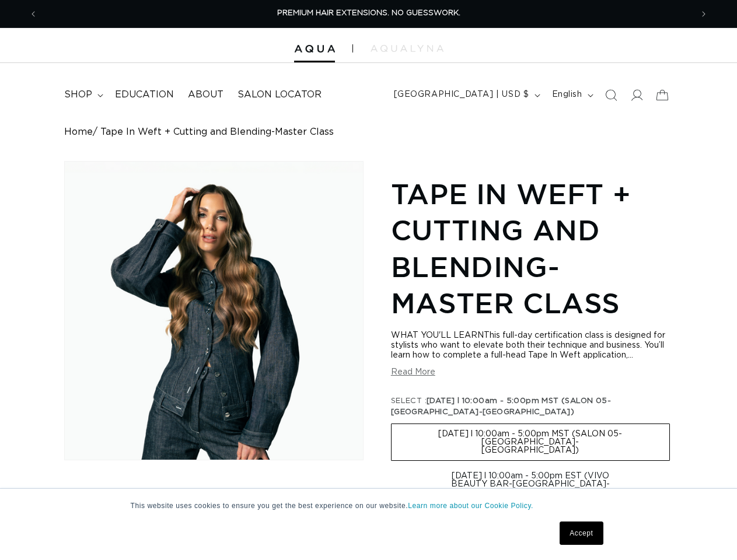 This screenshot has width=737, height=560. Describe the element at coordinates (368, 132) in the screenshot. I see `nav: breadcrumbs` at that location.